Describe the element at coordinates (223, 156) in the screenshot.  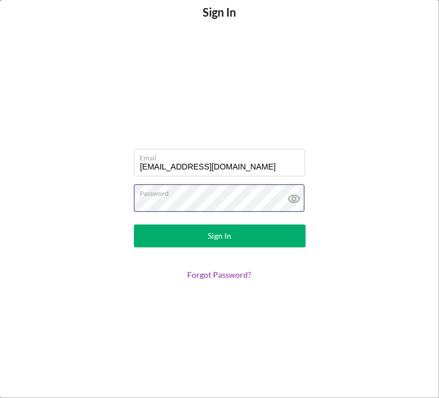
I see `label: Email` at that location.